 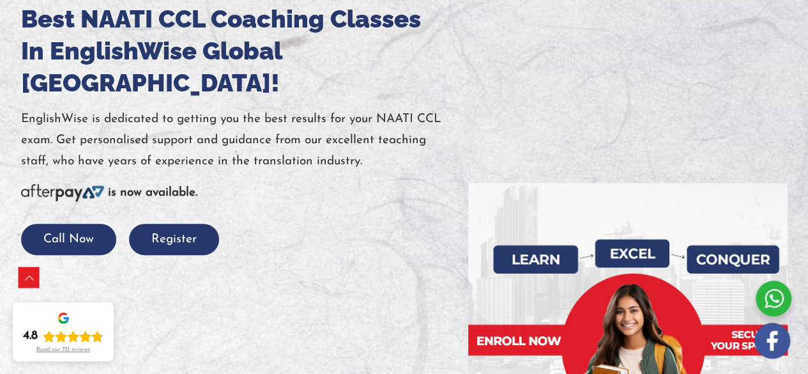 What do you see at coordinates (153, 192) in the screenshot?
I see `b: is now available.` at bounding box center [153, 192].